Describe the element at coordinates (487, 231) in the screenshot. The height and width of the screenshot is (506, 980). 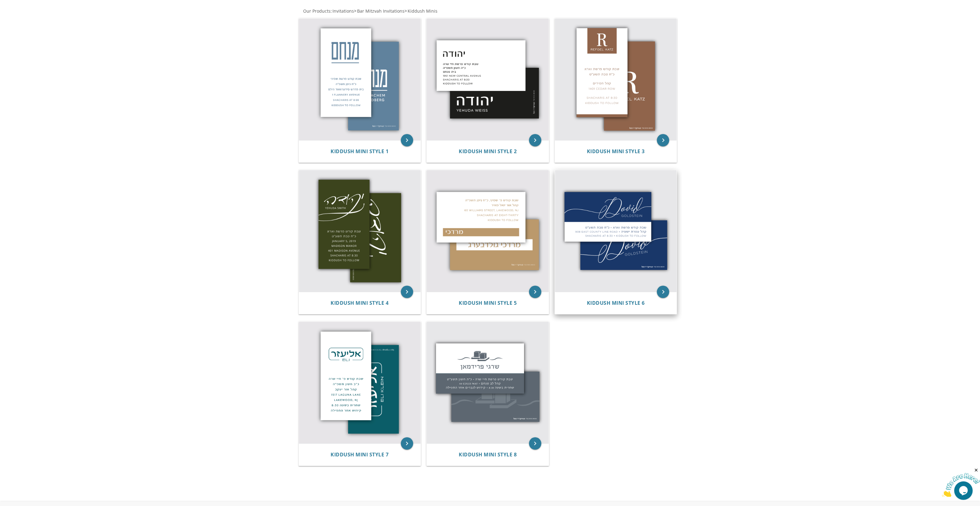
I see `img: Kiddush Mini Style 5` at that location.